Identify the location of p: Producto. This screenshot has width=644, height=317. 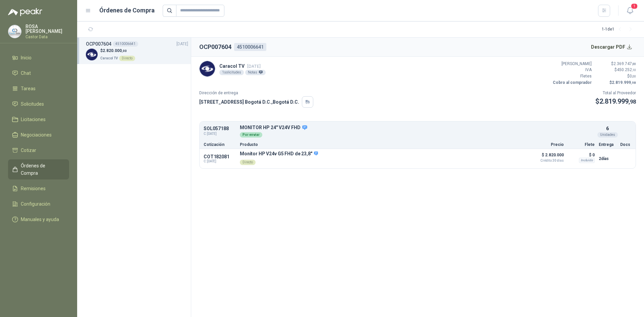
(383, 145).